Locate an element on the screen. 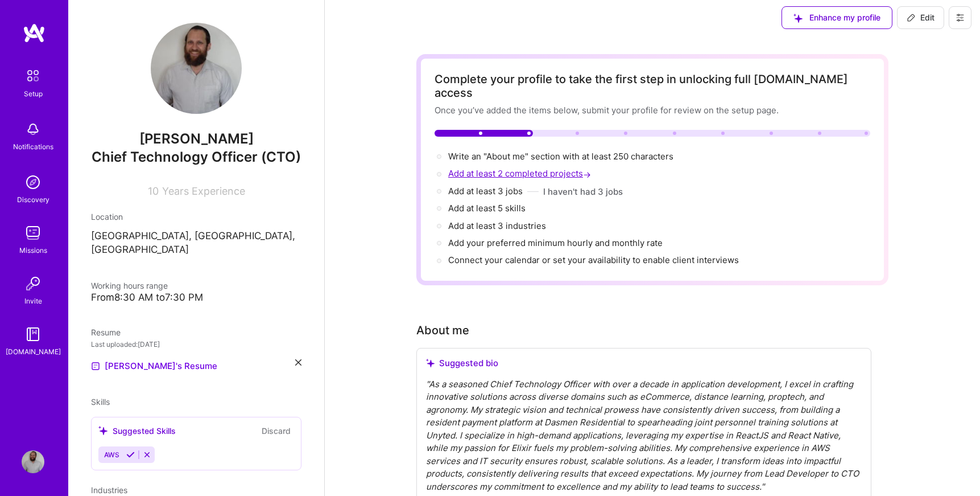 The image size is (980, 496). img: teamwork is located at coordinates (33, 233).